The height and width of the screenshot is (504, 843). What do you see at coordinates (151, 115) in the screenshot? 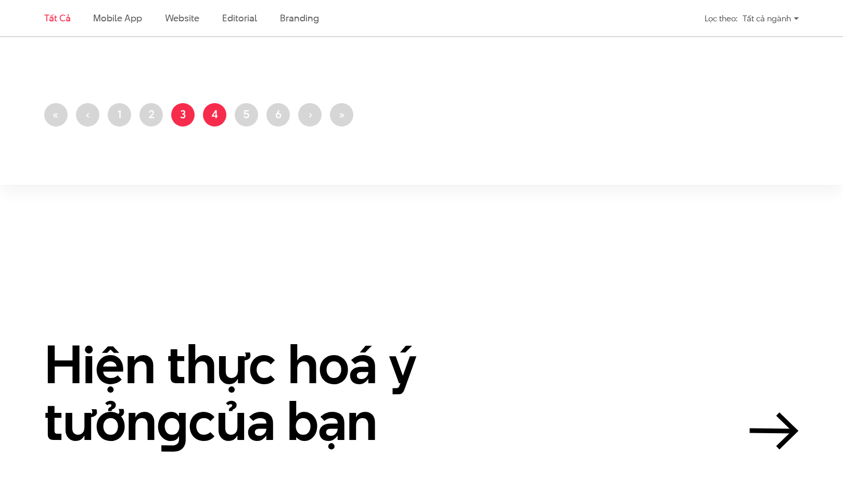
I see `a: 2` at bounding box center [151, 115].